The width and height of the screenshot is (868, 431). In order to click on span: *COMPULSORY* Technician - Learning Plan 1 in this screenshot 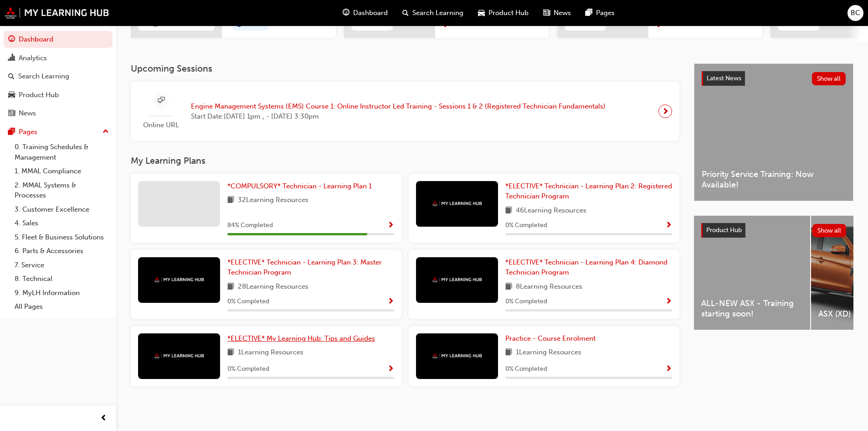, I will do `click(299, 186)`.